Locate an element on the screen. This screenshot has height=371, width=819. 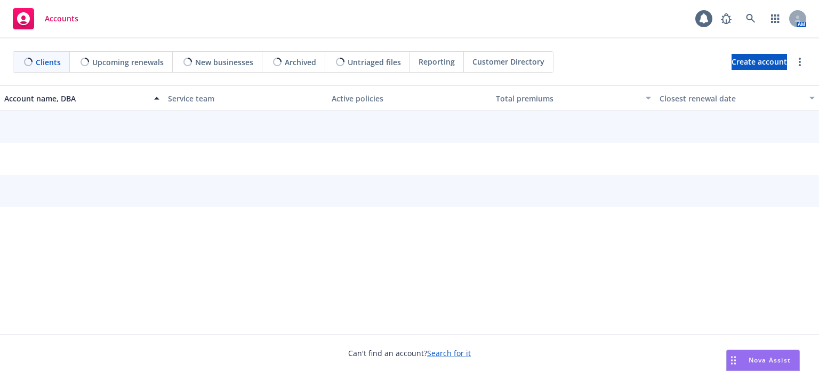
span: Customer Directory is located at coordinates (508, 61).